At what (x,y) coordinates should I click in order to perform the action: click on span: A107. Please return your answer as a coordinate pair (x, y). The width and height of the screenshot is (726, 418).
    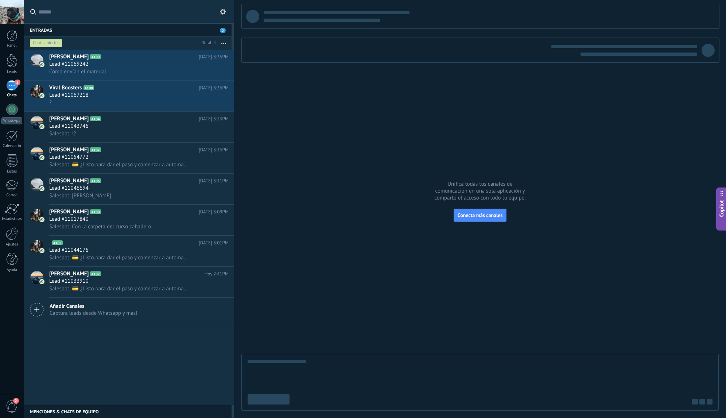
    Looking at the image, I should click on (95, 149).